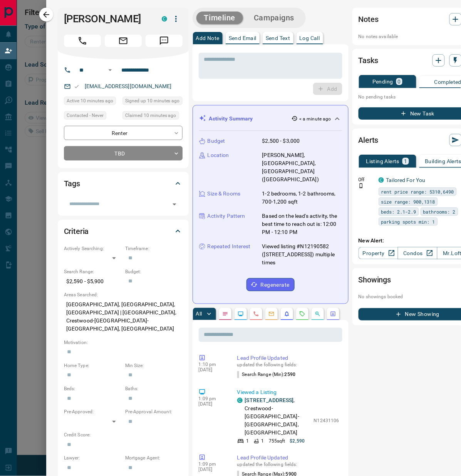 The image size is (461, 476). I want to click on p: Location, so click(218, 155).